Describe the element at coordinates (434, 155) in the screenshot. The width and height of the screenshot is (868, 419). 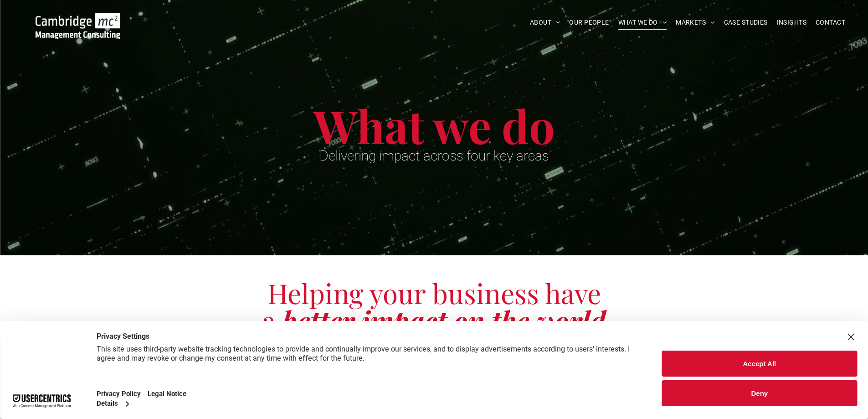
I see `span: Delivering impact across four key areas` at that location.